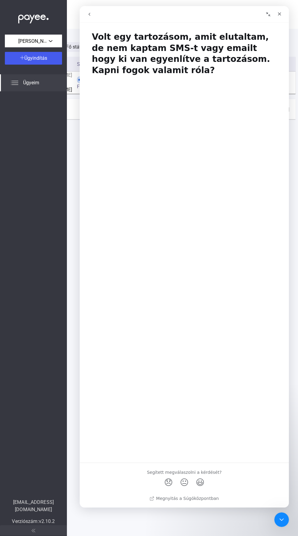  I want to click on img: list.svg, so click(15, 83).